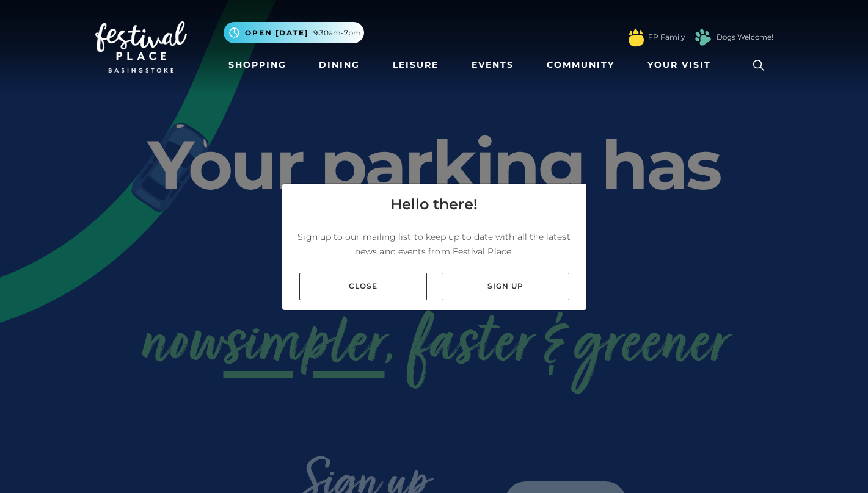  What do you see at coordinates (667, 37) in the screenshot?
I see `a: FP Family` at bounding box center [667, 37].